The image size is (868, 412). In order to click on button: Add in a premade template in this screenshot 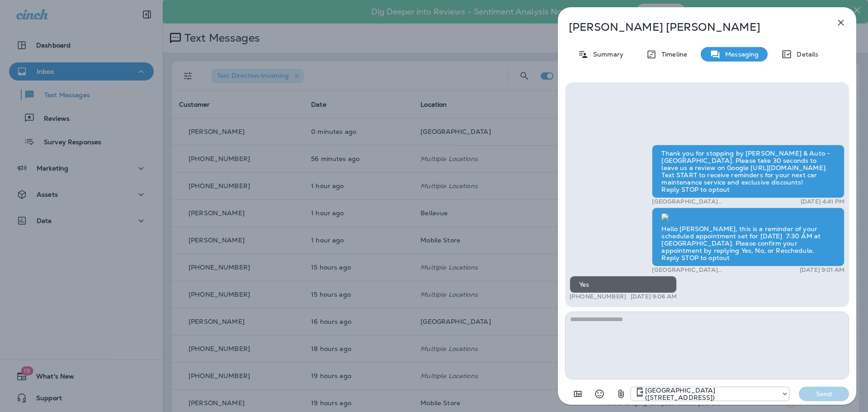, I will do `click(578, 394)`.